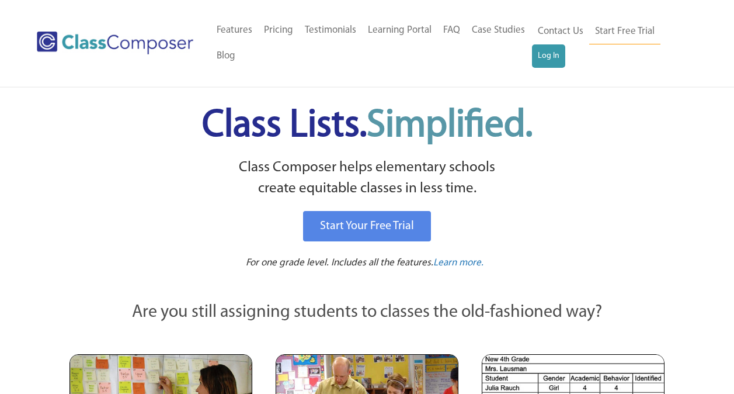 Image resolution: width=734 pixels, height=394 pixels. I want to click on a: Start Your Free Trial, so click(367, 226).